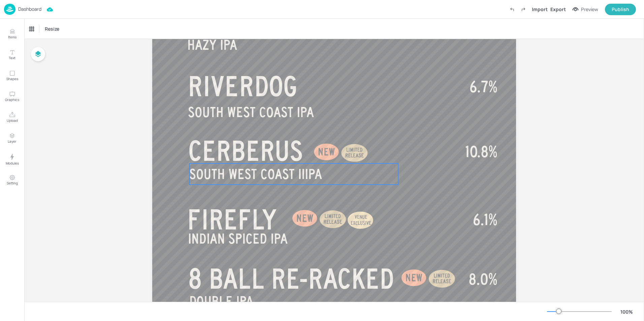 This screenshot has height=321, width=644. What do you see at coordinates (291, 279) in the screenshot?
I see `span: 8 BALL RE-RACKED` at bounding box center [291, 279].